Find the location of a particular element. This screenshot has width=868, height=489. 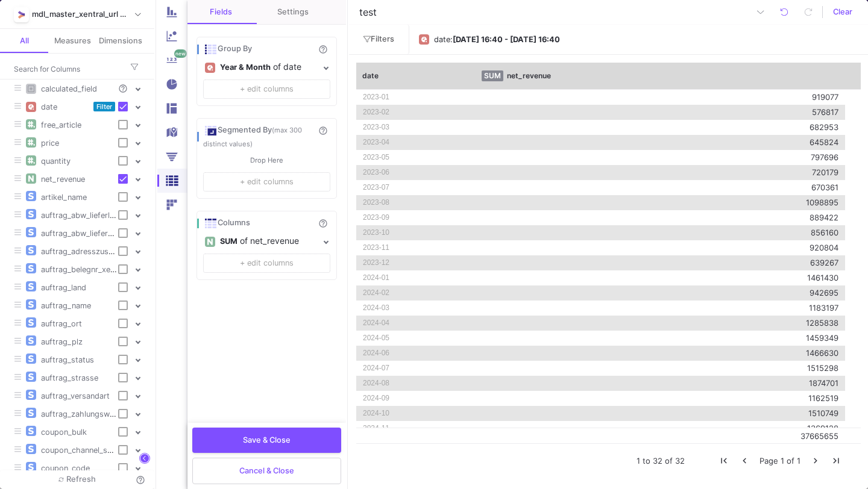

span: 1369128 is located at coordinates (822, 428).